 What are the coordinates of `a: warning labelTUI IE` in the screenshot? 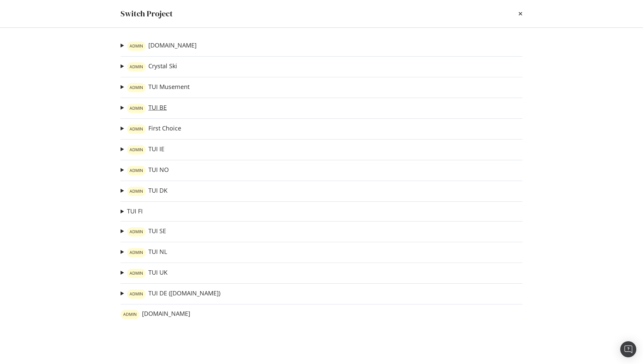 It's located at (146, 150).